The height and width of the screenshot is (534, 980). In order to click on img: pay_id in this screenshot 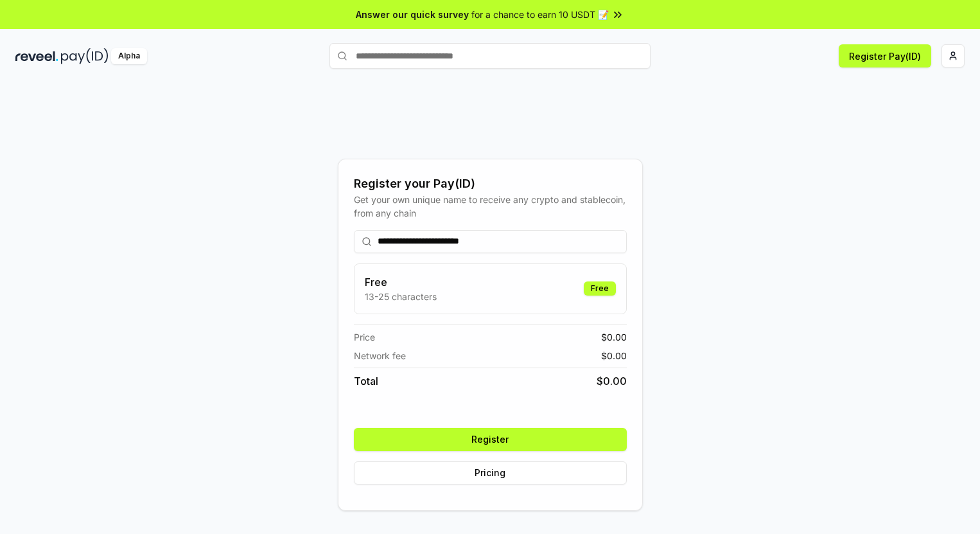, I will do `click(85, 56)`.